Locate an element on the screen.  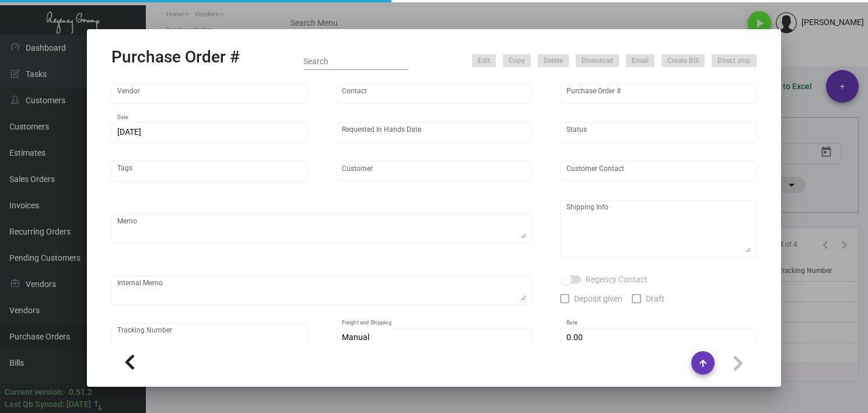
span: Email is located at coordinates (640, 61).